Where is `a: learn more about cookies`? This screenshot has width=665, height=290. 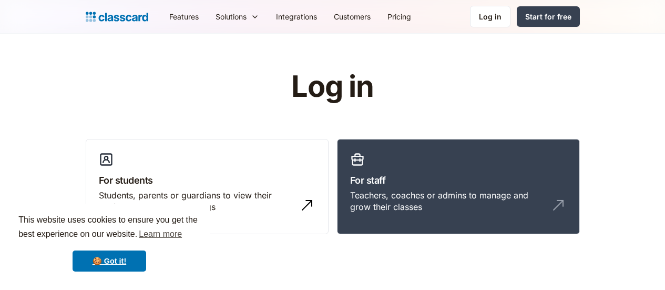 a: learn more about cookies is located at coordinates (160, 234).